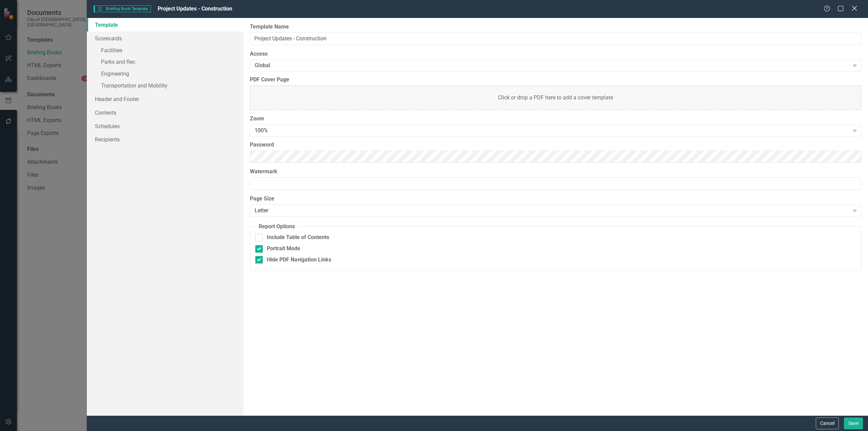 Image resolution: width=868 pixels, height=431 pixels. Describe the element at coordinates (853, 423) in the screenshot. I see `button: Save` at that location.